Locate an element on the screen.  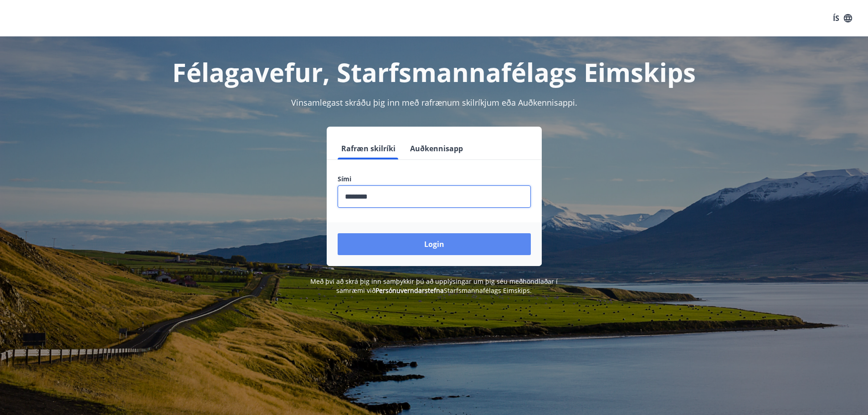
button: Auðkennisapp is located at coordinates (436, 149).